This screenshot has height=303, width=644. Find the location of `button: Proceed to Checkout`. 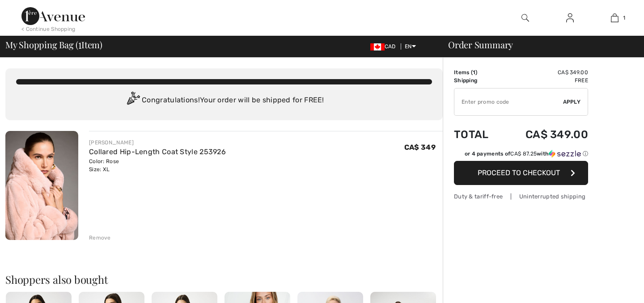

button: Proceed to Checkout is located at coordinates (521, 173).